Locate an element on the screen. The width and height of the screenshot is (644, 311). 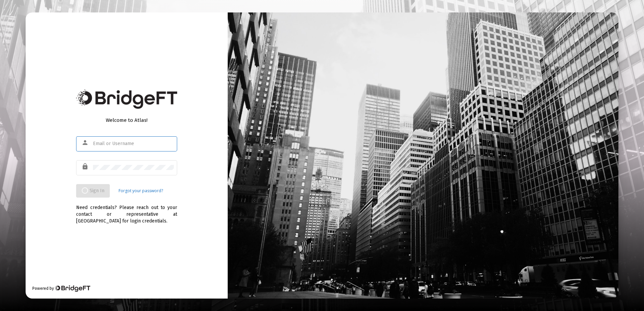
input: Email or Username is located at coordinates (133, 144).